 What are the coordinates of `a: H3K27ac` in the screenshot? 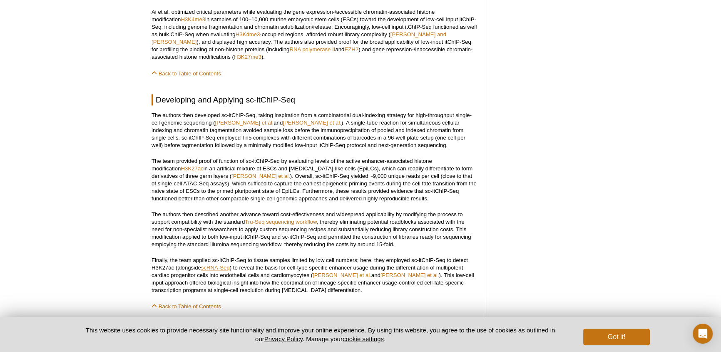 It's located at (192, 168).